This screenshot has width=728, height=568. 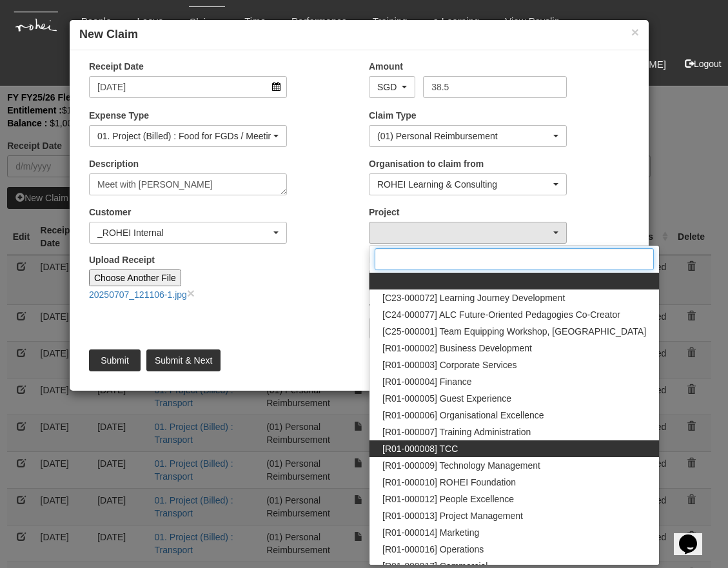 What do you see at coordinates (188, 136) in the screenshot?
I see `button: 01. Project (Billed) : Food for FGDs / Meetings` at bounding box center [188, 136].